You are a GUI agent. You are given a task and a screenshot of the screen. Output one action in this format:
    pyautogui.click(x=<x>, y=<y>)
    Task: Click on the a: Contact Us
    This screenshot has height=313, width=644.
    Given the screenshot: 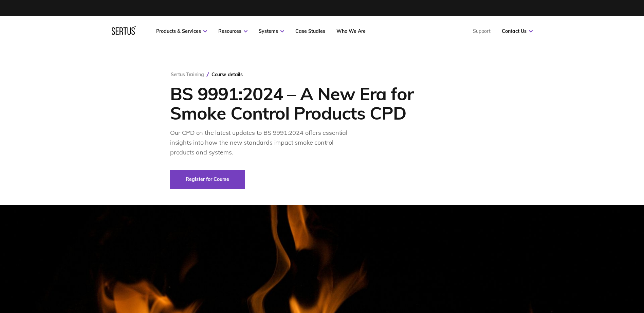 What is the action you would take?
    pyautogui.click(x=517, y=31)
    